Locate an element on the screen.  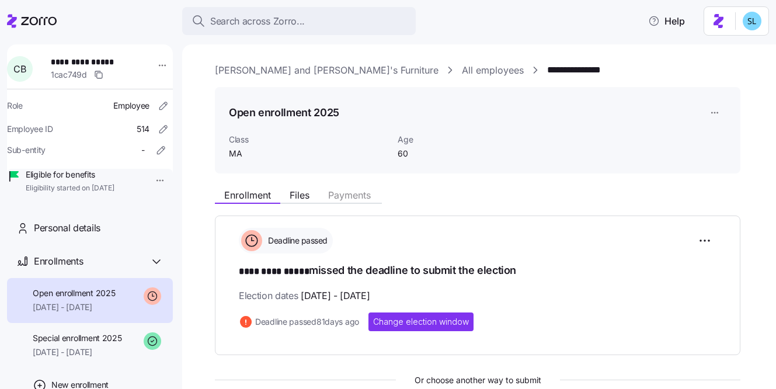
span: C B is located at coordinates (19, 69).